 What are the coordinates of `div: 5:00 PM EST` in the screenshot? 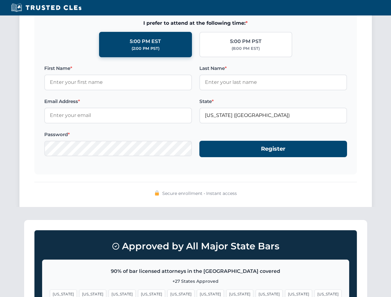 It's located at (145, 41).